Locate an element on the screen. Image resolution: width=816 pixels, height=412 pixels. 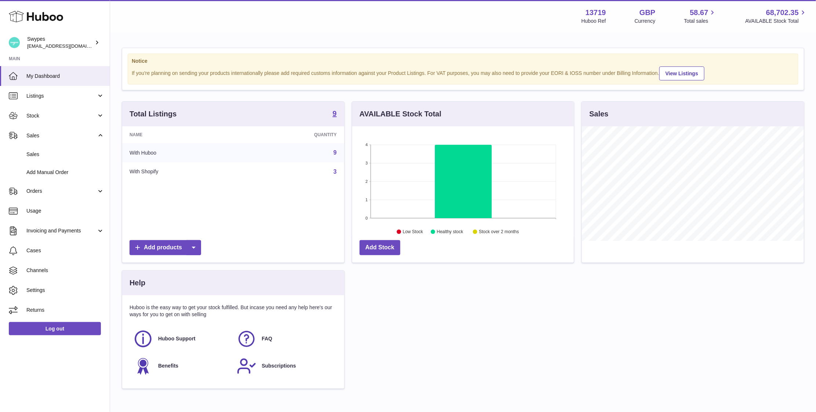
a: View Listings is located at coordinates (682, 73).